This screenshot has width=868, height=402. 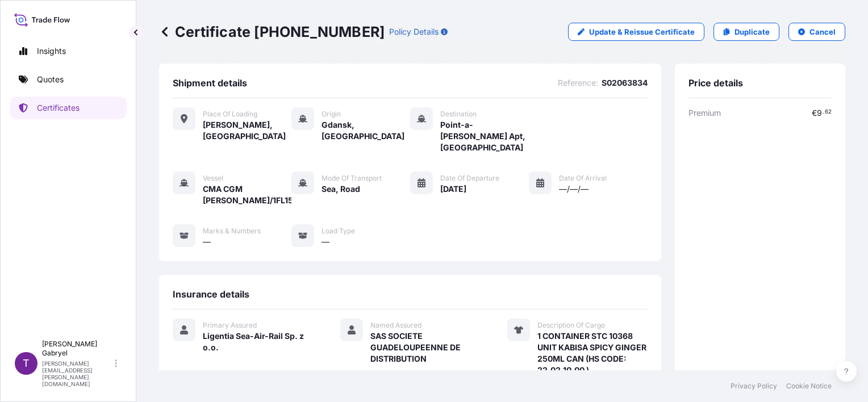 What do you see at coordinates (716, 83) in the screenshot?
I see `span: Price details` at bounding box center [716, 83].